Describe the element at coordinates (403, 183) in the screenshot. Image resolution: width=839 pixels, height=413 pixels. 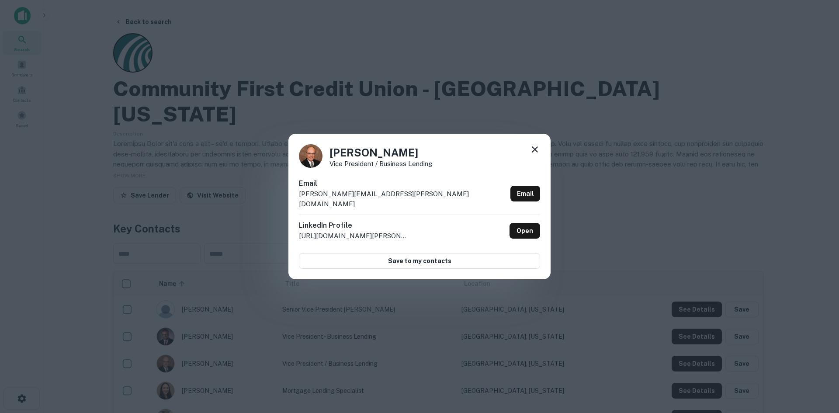
I see `h6: Email` at that location.